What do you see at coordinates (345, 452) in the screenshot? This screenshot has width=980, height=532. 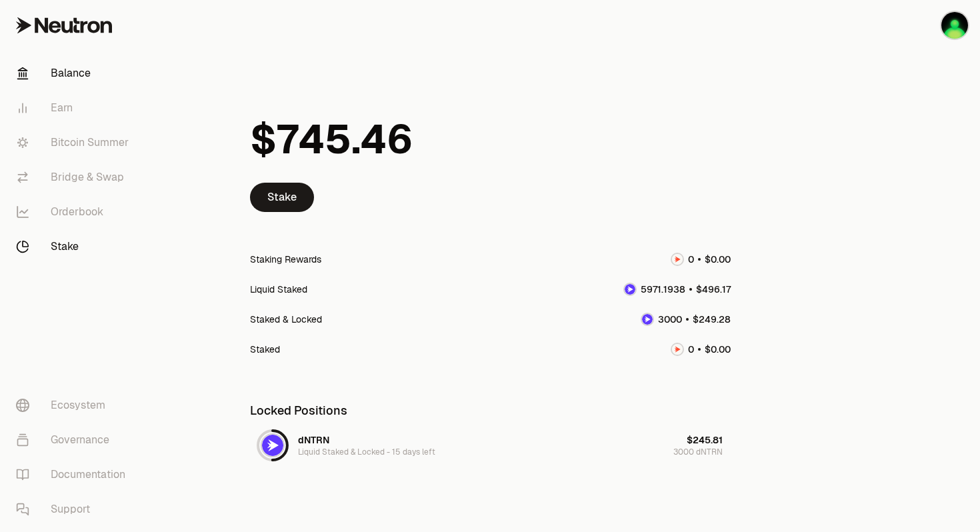 I see `span: Liquid Staked & Locked -` at bounding box center [345, 452].